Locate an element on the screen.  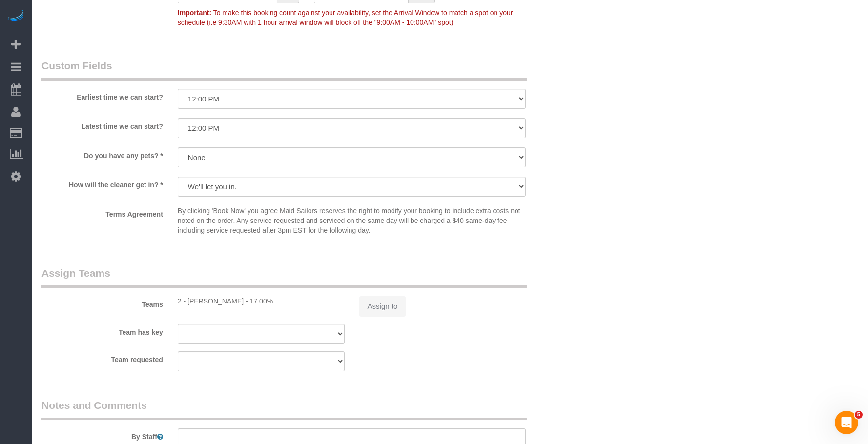
legend: Custom Fields is located at coordinates (284, 69).